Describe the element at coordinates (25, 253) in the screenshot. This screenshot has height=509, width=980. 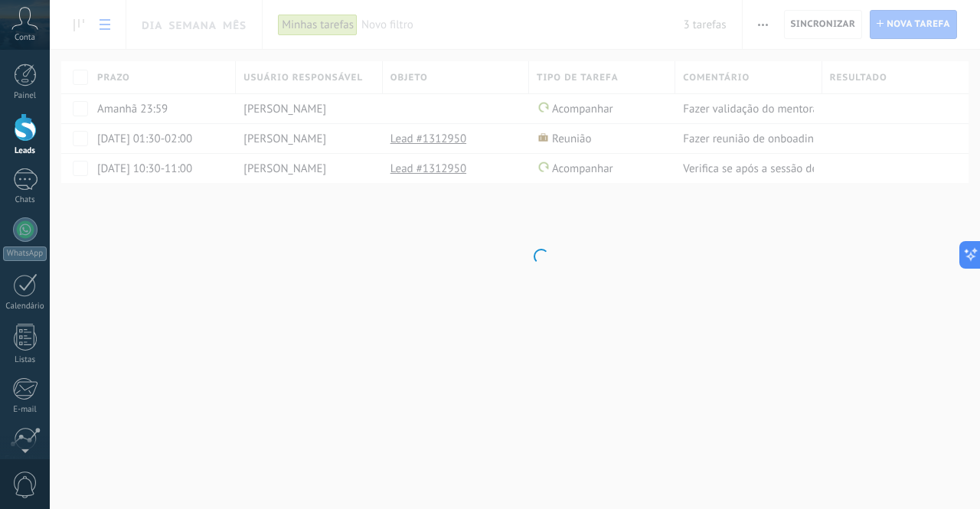
I see `div: WhatsApp` at that location.